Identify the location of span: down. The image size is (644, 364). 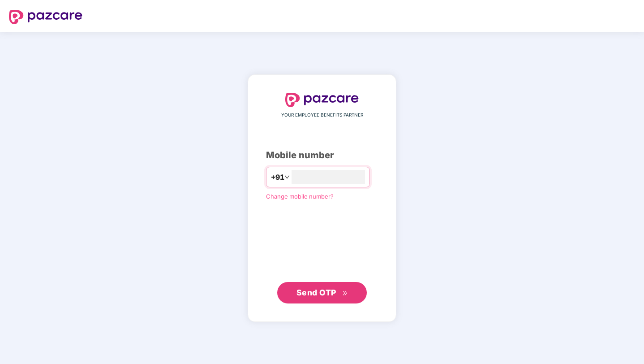
(287, 177).